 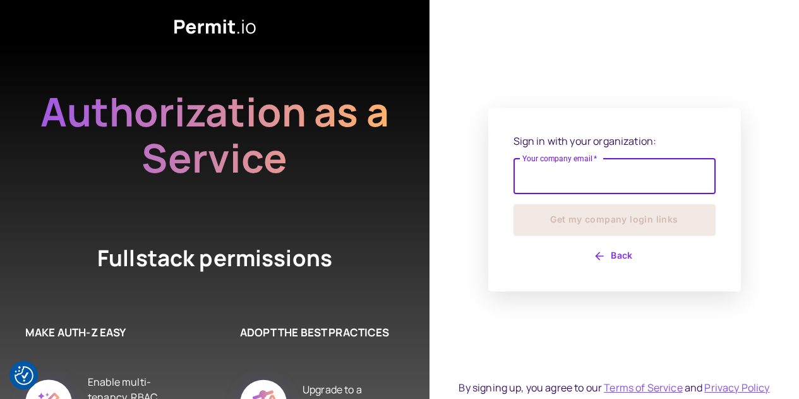 What do you see at coordinates (699, 176) in the screenshot?
I see `keeper-lock: Open Keeper Popup` at bounding box center [699, 176].